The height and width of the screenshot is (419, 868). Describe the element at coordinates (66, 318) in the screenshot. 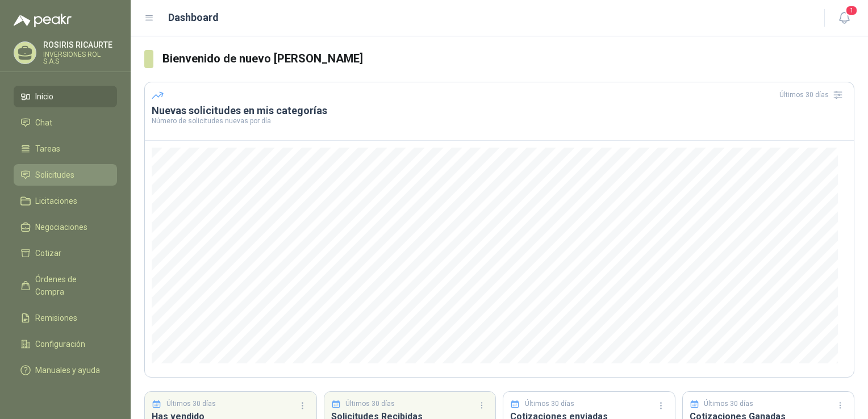

I see `a: Remisiones` at that location.